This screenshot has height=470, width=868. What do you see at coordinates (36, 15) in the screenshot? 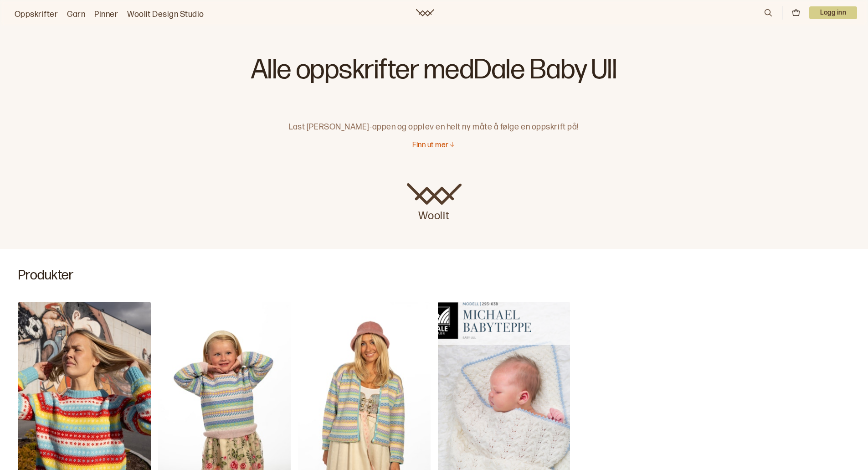
I see `a: Oppskrifter` at bounding box center [36, 15].